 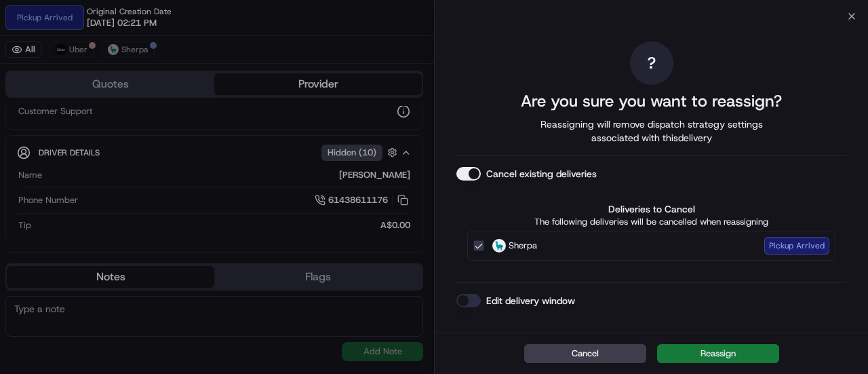 I want to click on label: Deliveries to Cancel, so click(x=651, y=209).